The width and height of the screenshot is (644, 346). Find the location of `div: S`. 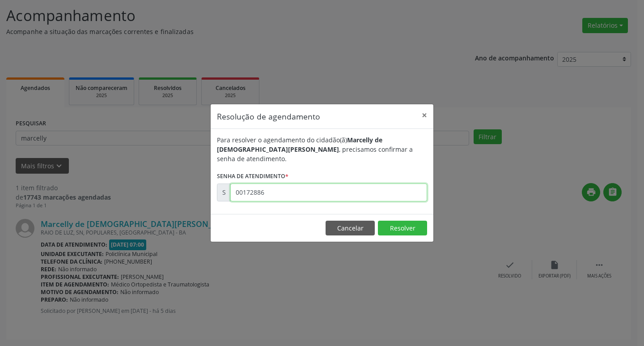

div: S is located at coordinates (224, 193).